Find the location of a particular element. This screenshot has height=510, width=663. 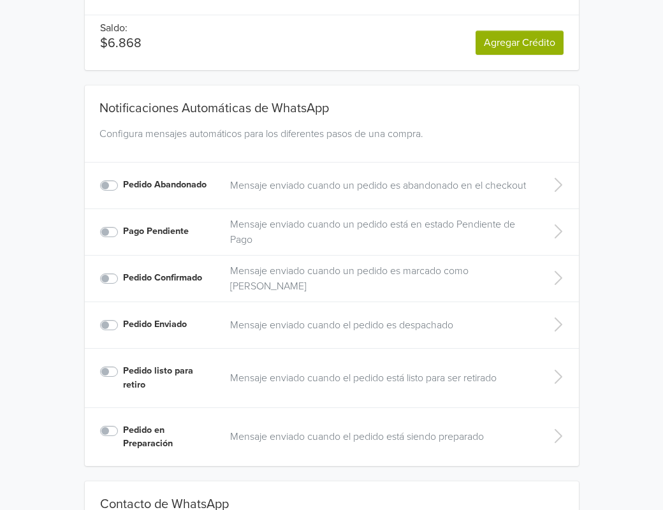

p: Saldo: is located at coordinates (120, 28).